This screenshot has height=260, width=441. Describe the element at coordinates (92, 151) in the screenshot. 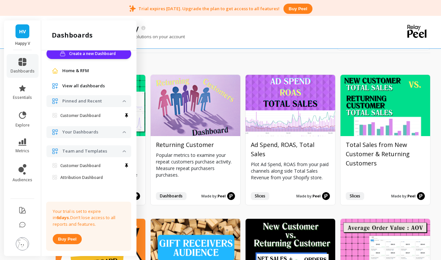

I see `p: Team and Templates` at that location.